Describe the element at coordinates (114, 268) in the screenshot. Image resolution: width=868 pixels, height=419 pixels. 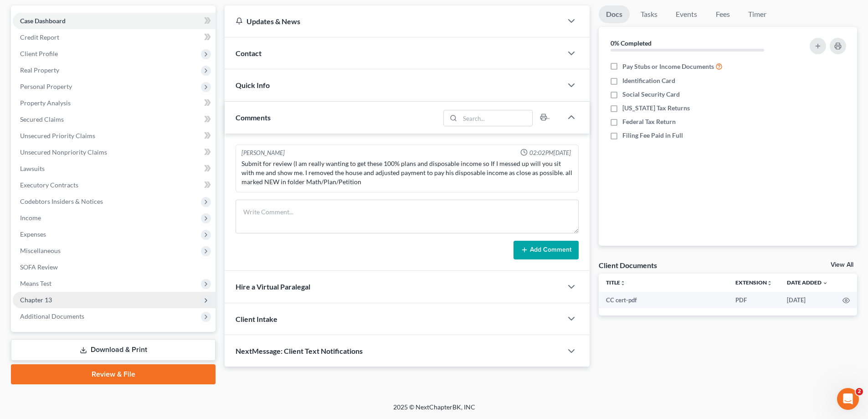
I see `a: SOFA Review` at that location.